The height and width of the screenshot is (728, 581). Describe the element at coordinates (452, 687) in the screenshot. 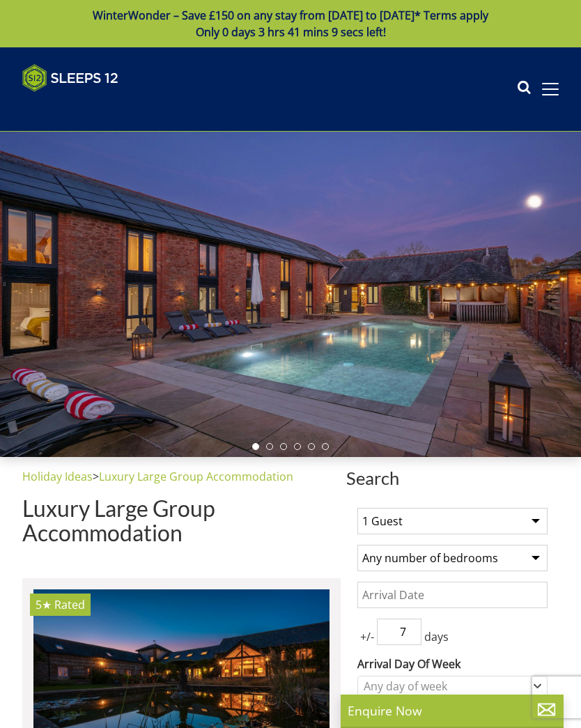

I see `div: Combobox` at that location.